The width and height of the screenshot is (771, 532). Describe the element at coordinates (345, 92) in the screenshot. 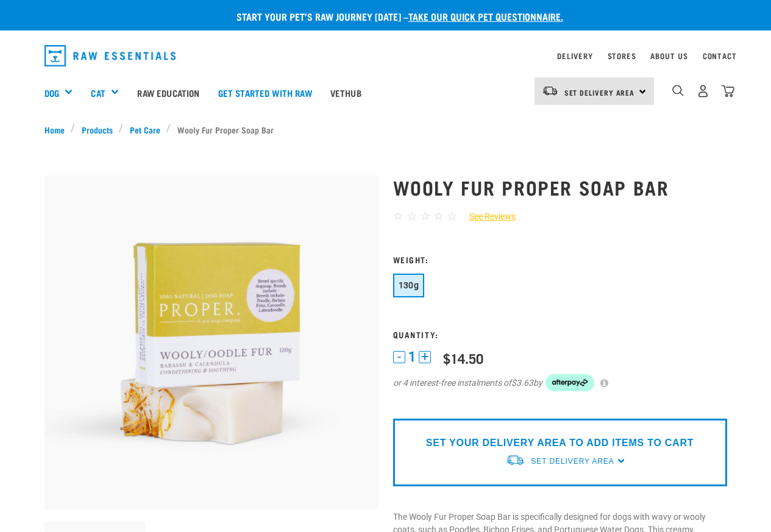

I see `a: Vethub` at that location.